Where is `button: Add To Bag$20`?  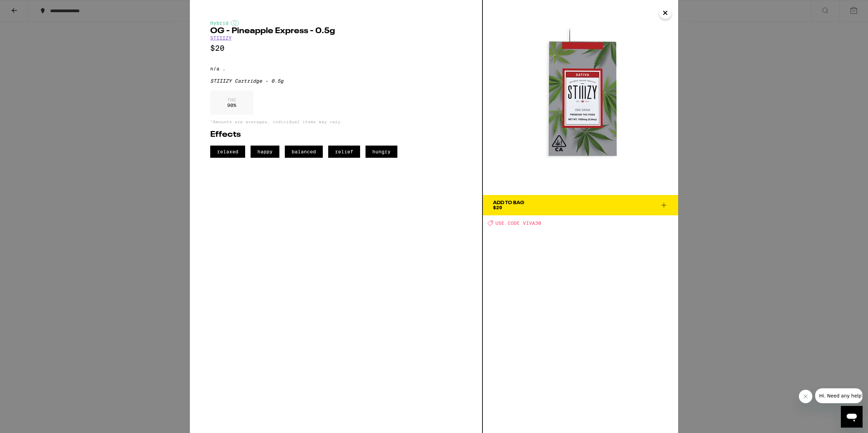 button: Add To Bag$20 is located at coordinates (580, 205).